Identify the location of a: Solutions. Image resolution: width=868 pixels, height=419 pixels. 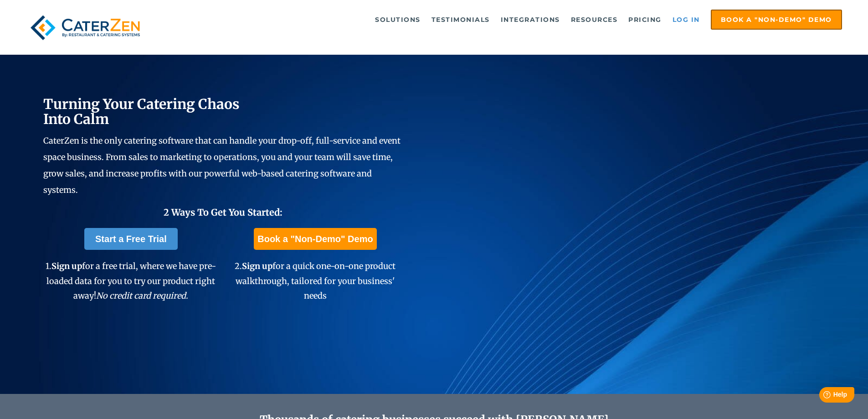
(398, 20).